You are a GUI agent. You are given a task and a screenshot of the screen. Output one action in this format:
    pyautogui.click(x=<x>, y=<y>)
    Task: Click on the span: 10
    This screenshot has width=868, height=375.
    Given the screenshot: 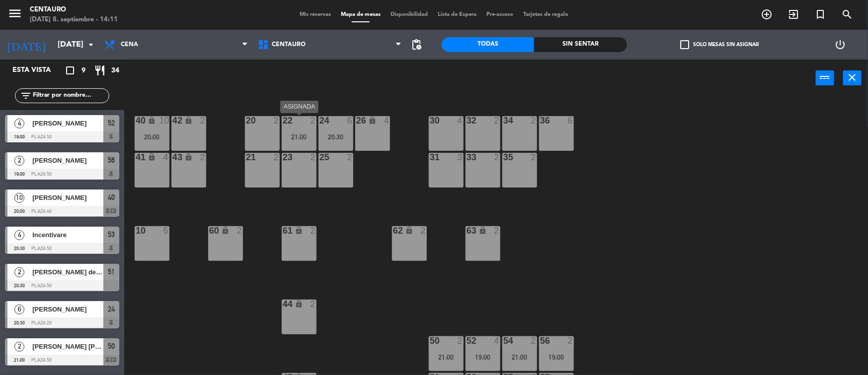 What is the action you would take?
    pyautogui.click(x=20, y=198)
    